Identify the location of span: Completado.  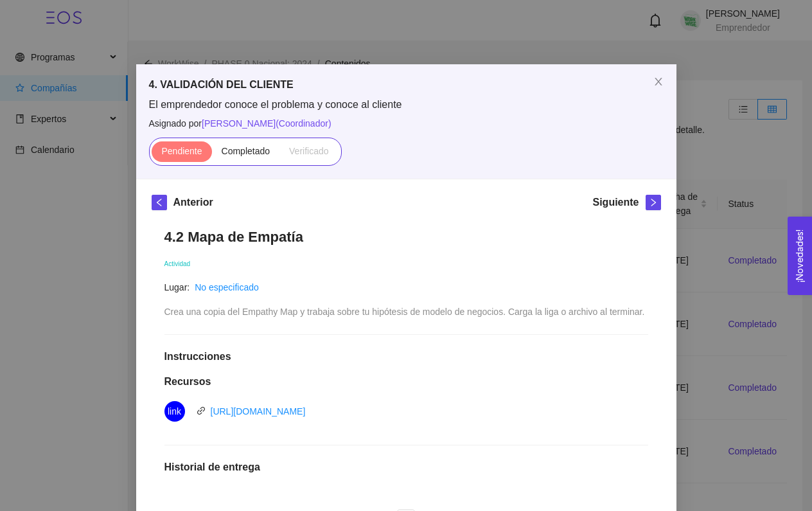
(246, 151).